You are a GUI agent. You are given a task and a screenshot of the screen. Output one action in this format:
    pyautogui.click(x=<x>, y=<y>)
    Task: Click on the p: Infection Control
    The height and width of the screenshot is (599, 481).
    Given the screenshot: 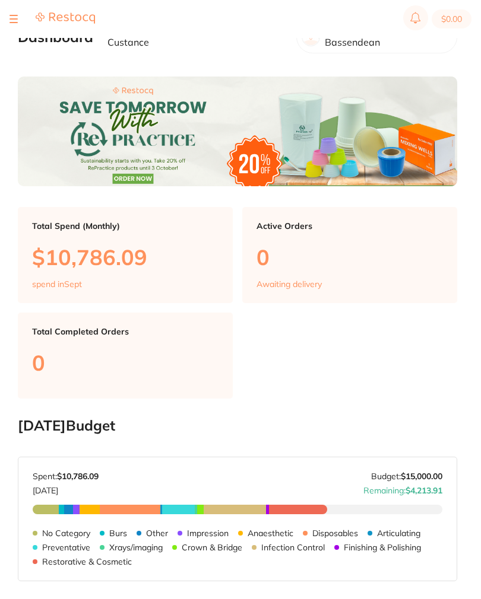 What is the action you would take?
    pyautogui.click(x=293, y=548)
    